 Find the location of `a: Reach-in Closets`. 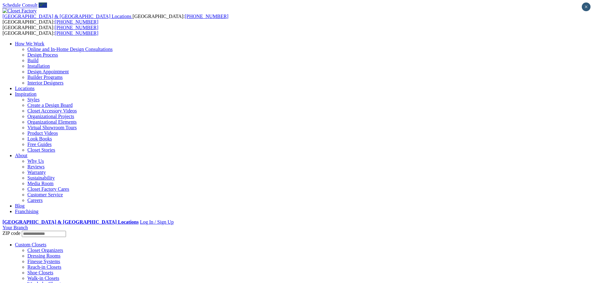

a: Reach-in Closets is located at coordinates (44, 267).